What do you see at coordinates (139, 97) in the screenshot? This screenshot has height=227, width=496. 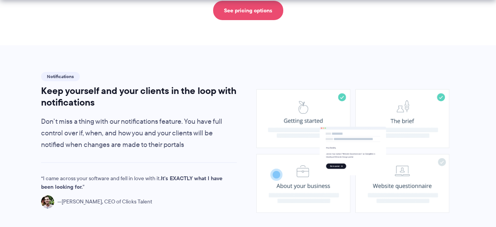 I see `h2: Keep yourself and your clients in the loop with notifications` at bounding box center [139, 97].